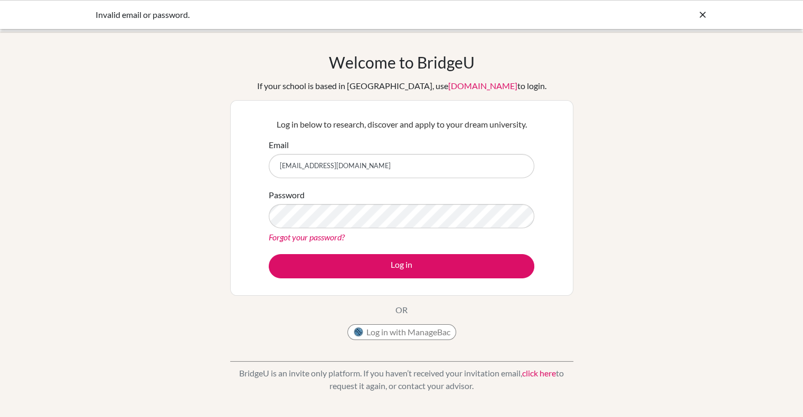 Image resolution: width=803 pixels, height=417 pixels. What do you see at coordinates (402, 62) in the screenshot?
I see `h1: Welcome to BridgeU` at bounding box center [402, 62].